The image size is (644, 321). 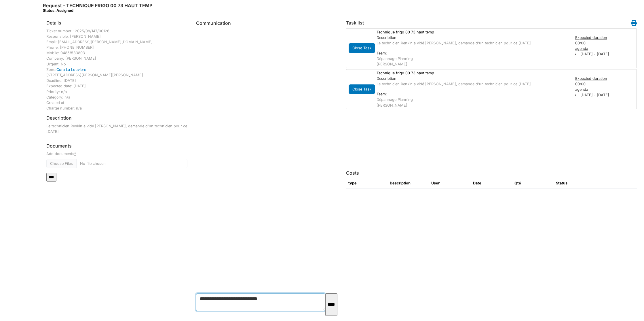 I want to click on h6: Description, so click(x=59, y=118).